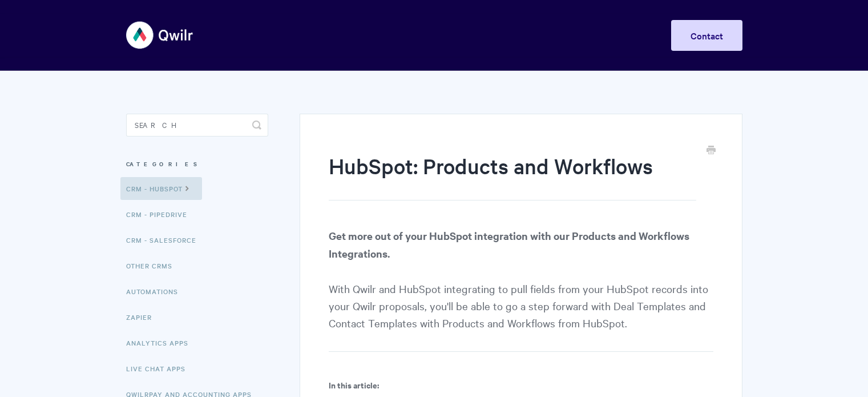 The image size is (868, 397). Describe the element at coordinates (161, 188) in the screenshot. I see `a: CRM - HubSpot` at that location.